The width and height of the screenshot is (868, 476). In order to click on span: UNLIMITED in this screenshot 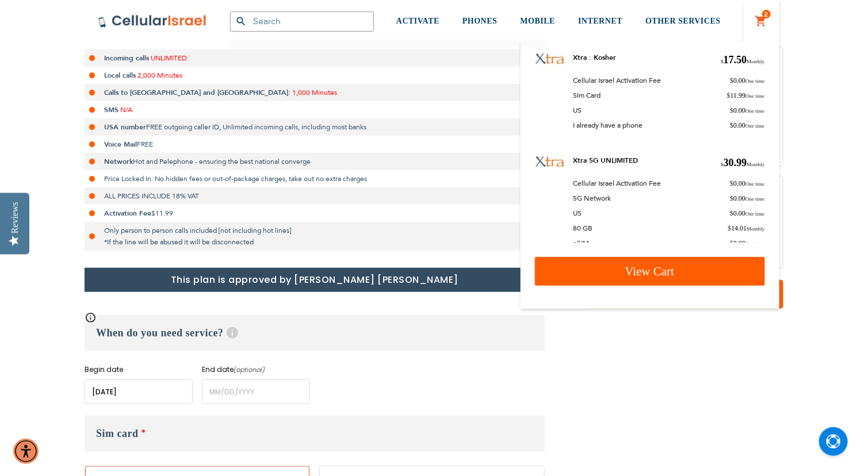, I will do `click(168, 58)`.